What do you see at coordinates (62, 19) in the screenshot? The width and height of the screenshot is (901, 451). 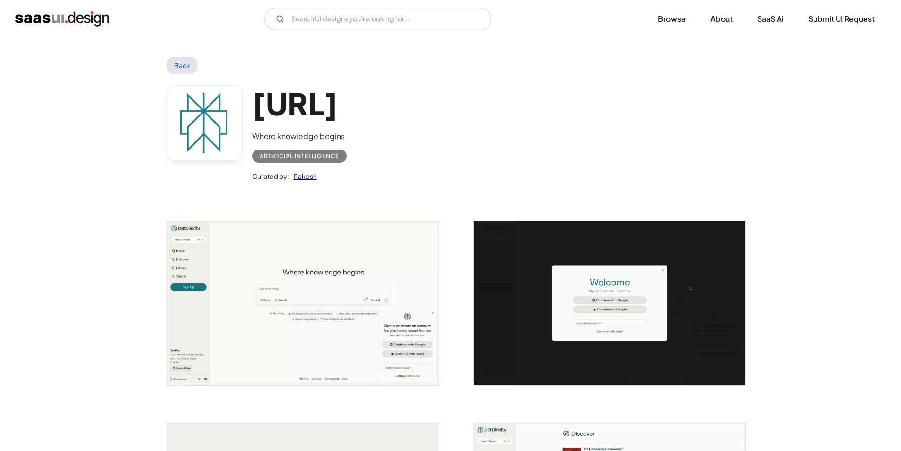 I see `a: home` at bounding box center [62, 19].